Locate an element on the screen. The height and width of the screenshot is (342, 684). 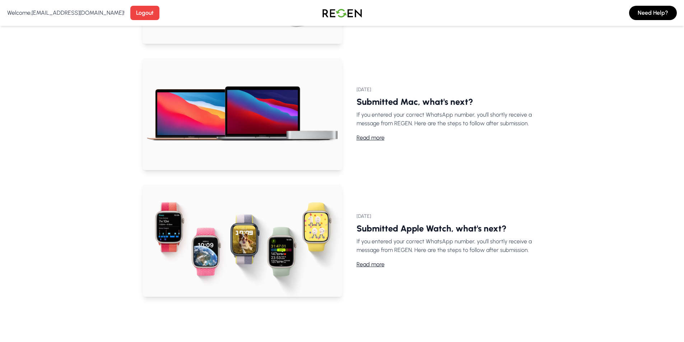
img: Logo is located at coordinates (342, 13).